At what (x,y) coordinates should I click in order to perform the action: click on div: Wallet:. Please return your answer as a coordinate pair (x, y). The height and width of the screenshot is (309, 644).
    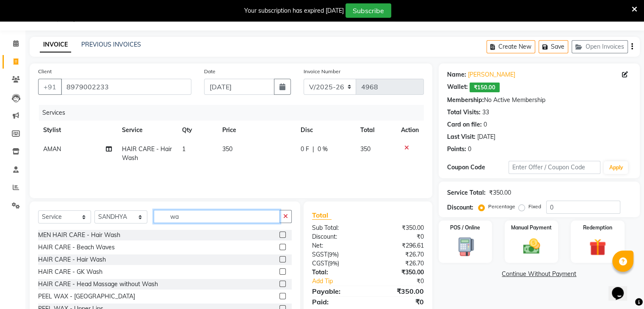
    Looking at the image, I should click on (457, 87).